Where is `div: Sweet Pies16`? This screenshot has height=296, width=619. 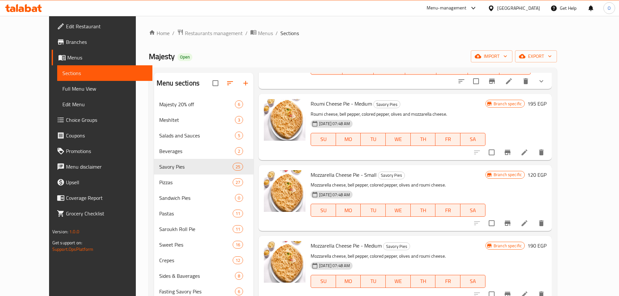 div: Sweet Pies16 is located at coordinates (204, 245).